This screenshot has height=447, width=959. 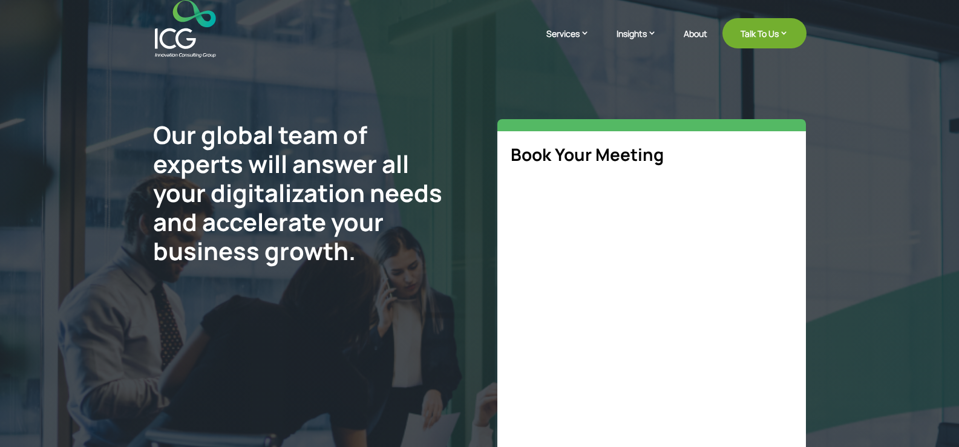 What do you see at coordinates (652, 158) in the screenshot?
I see `h5: Book Your Meeting` at bounding box center [652, 158].